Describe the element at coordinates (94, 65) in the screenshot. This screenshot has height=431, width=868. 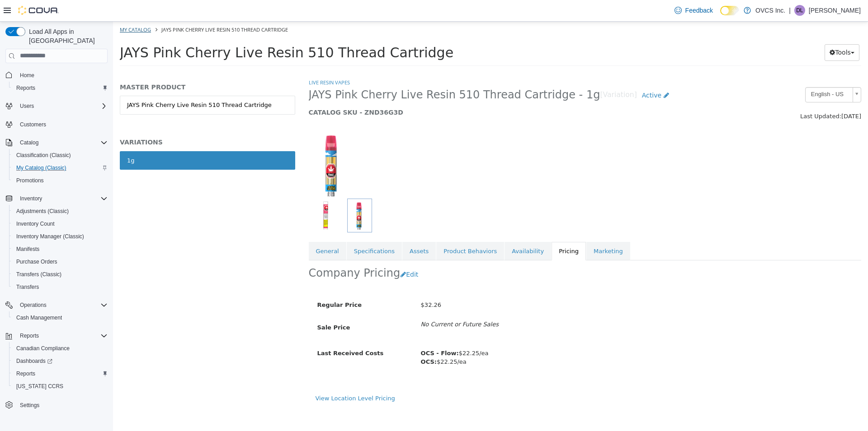
I see `h5: MASTER PRODUCT` at that location.